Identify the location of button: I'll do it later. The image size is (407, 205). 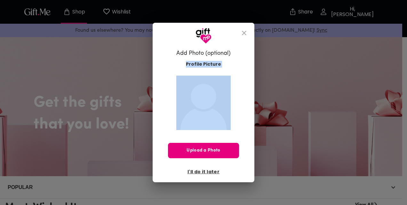
(203, 171).